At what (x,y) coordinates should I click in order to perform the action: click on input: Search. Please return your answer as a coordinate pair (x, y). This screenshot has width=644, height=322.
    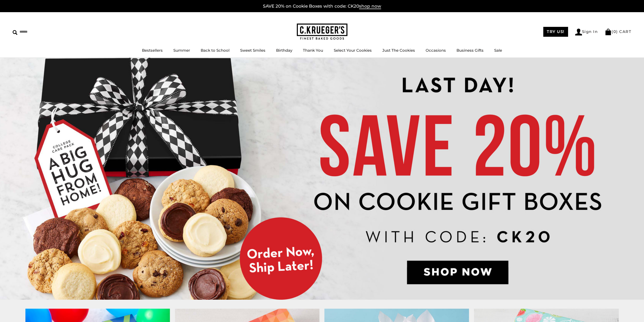
    Looking at the image, I should click on (43, 32).